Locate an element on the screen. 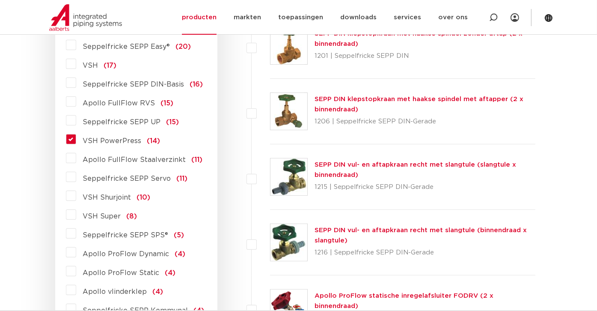 The width and height of the screenshot is (597, 311). img: Thumbnail for SEPP DIN vul- en aftapkraan recht met slangtule (slangtule x binnendraad) is located at coordinates (289, 177).